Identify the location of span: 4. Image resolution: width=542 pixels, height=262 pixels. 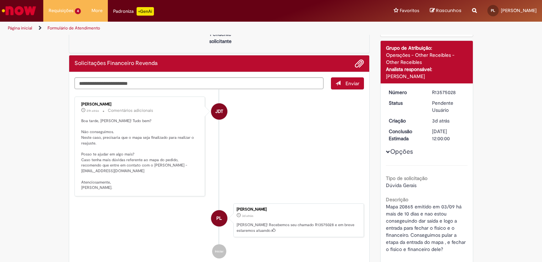
(78, 11).